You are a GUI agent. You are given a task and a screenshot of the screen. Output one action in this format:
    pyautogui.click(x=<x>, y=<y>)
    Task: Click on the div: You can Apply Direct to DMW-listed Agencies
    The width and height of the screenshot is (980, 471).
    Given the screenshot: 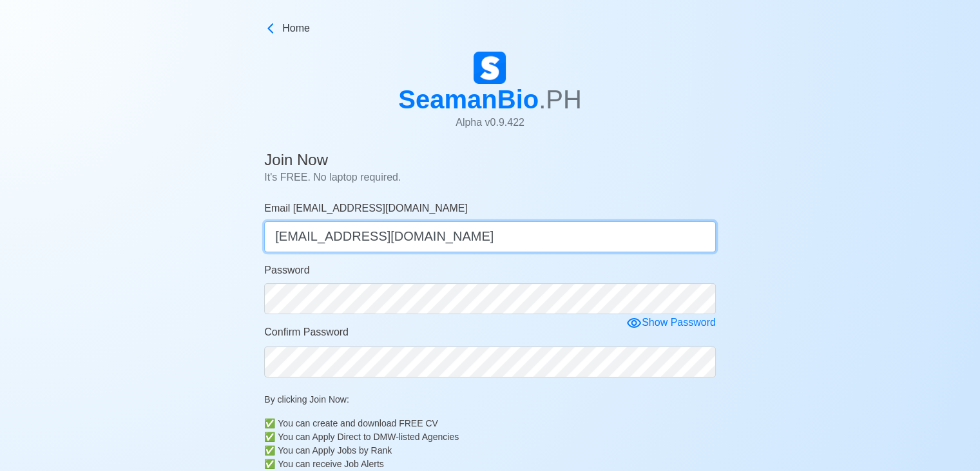 What is the action you would take?
    pyautogui.click(x=497, y=436)
    